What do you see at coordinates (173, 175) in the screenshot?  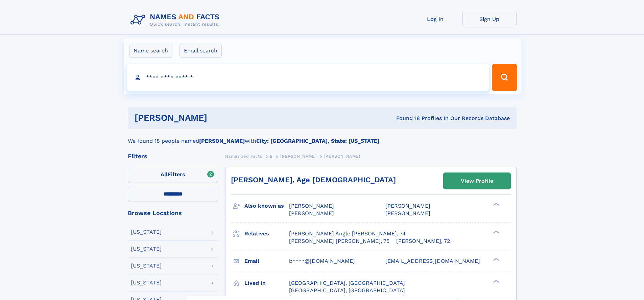 I see `label: Filters` at bounding box center [173, 175].